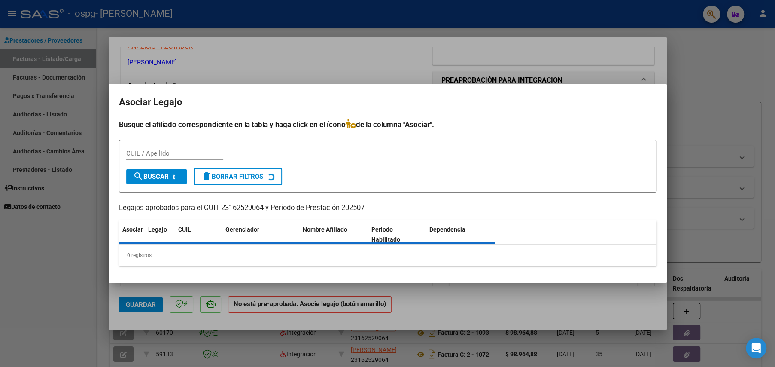 The image size is (775, 367). Describe the element at coordinates (388, 124) in the screenshot. I see `h4: Busque el afiliado correspondiente en la tabla y haga click en el ícono de la columna "Asociar".` at that location.